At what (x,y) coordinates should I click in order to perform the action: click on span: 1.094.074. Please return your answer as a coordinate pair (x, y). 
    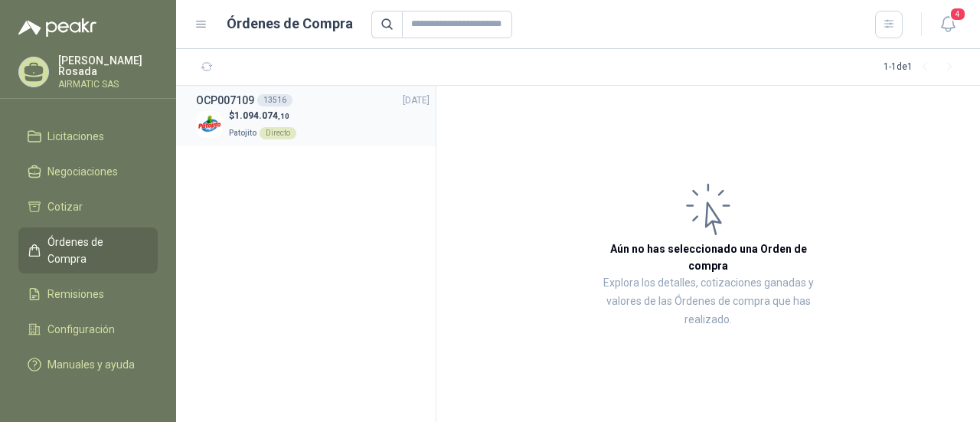
    Looking at the image, I should click on (262, 115).